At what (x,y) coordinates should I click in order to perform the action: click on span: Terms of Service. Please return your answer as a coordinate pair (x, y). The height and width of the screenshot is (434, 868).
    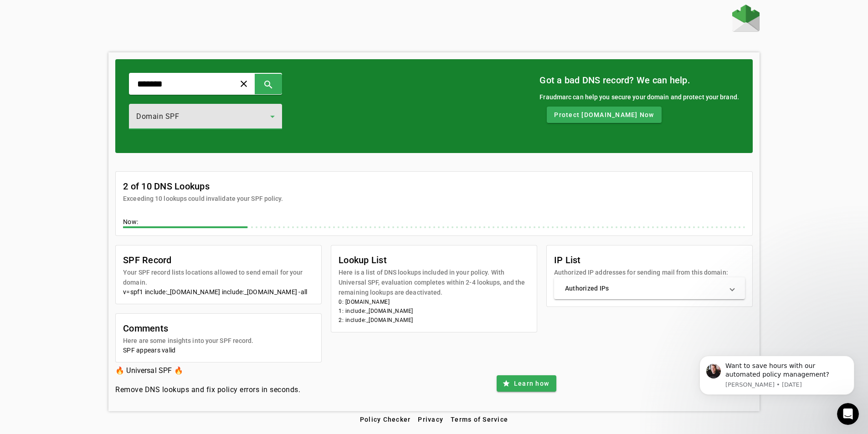
    Looking at the image, I should click on (480, 419).